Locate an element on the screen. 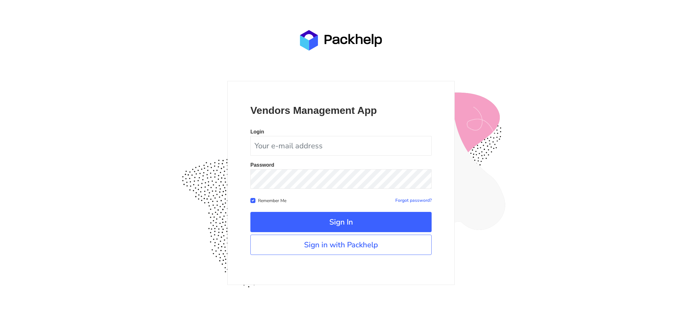 The image size is (682, 315). label: Remember Me is located at coordinates (272, 200).